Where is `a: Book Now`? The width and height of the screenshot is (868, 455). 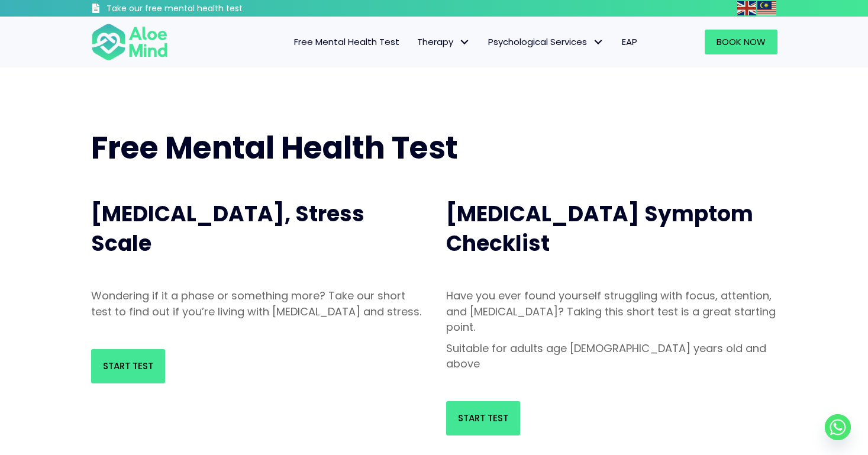 a: Book Now is located at coordinates (741, 42).